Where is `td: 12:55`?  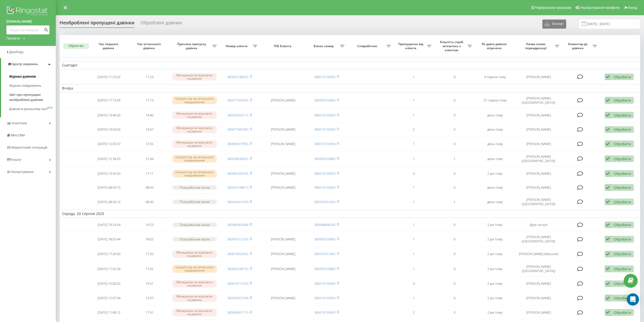
td: 12:55 is located at coordinates (149, 144).